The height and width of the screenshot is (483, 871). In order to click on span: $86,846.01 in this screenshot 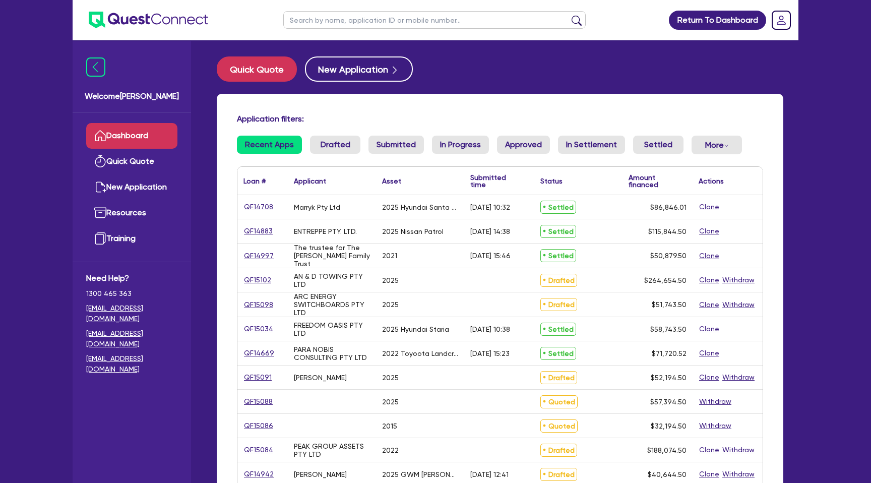, I will do `click(668, 207)`.